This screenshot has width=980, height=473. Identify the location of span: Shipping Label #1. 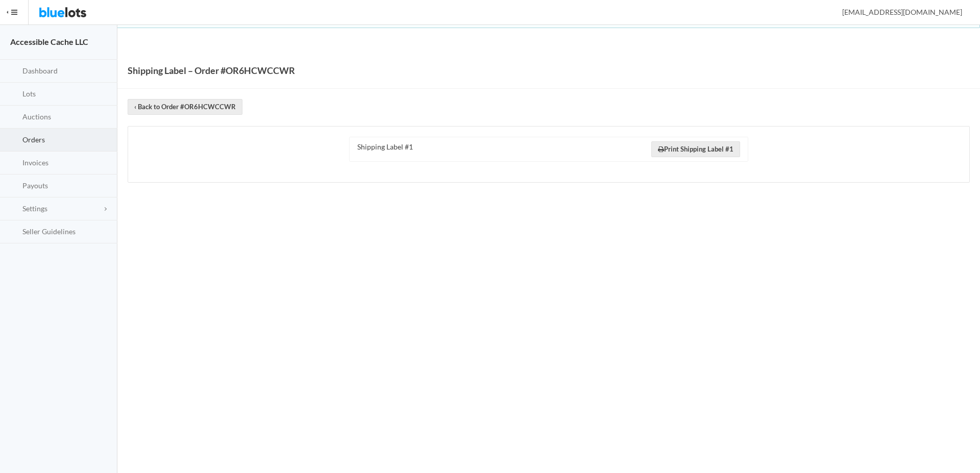
(385, 146).